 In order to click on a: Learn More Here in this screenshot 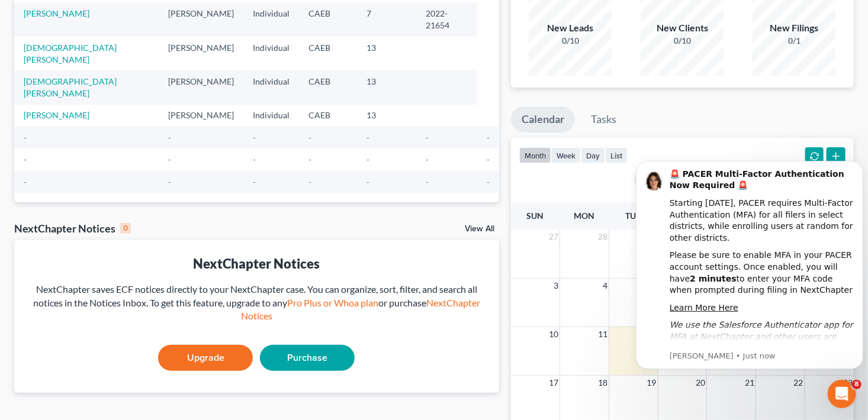, I will do `click(72, 164)`.